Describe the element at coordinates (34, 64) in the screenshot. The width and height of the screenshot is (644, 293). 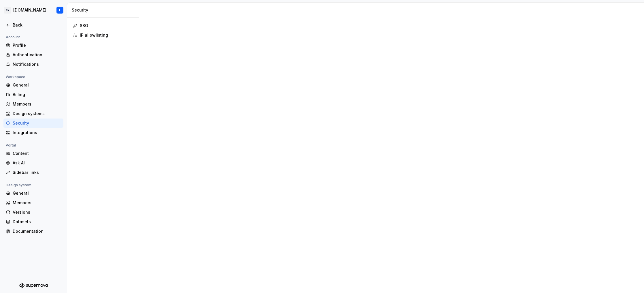
I see `a: Notifications` at that location.